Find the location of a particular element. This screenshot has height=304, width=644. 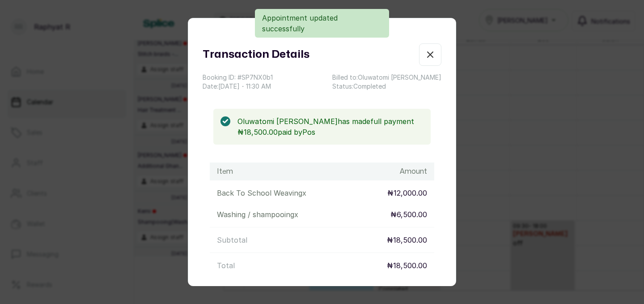

h1: Item is located at coordinates (225, 171).